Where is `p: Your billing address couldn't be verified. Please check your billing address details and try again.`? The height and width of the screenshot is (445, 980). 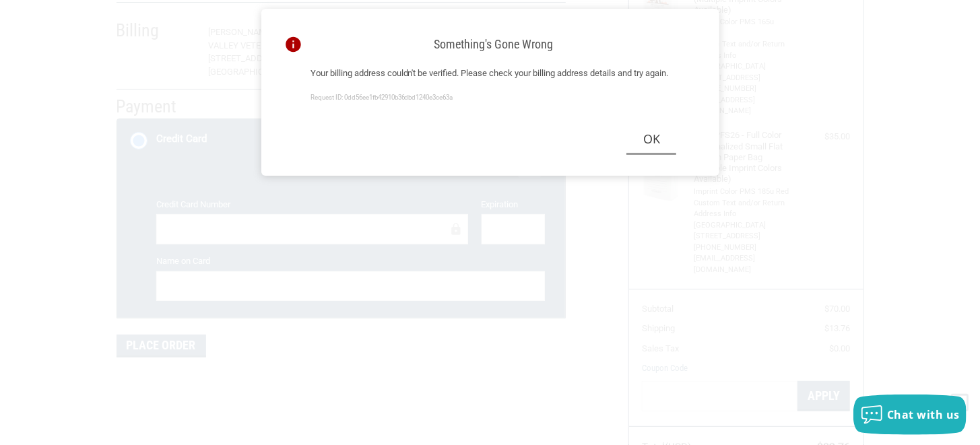 p: Your billing address couldn't be verified. Please check your billing address details and try again. is located at coordinates (494, 74).